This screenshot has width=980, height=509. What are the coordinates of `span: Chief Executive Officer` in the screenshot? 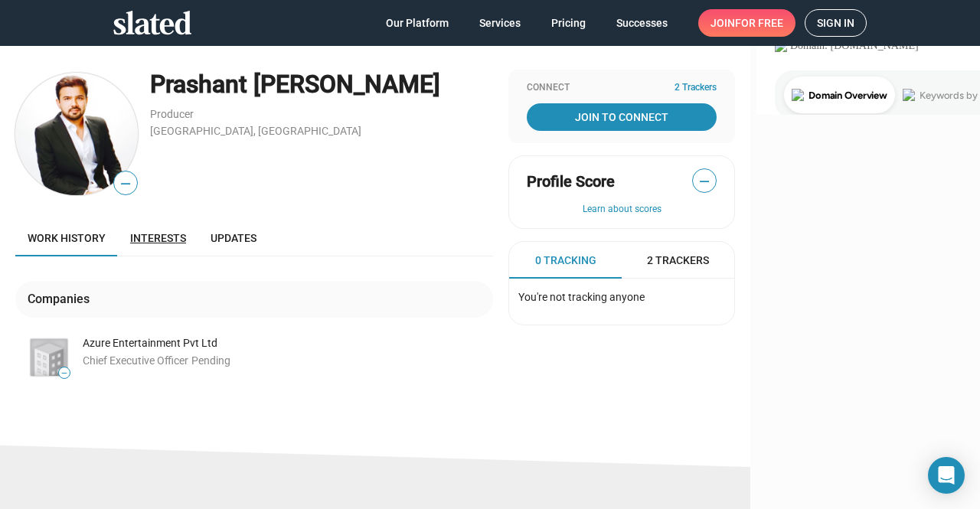 It's located at (136, 361).